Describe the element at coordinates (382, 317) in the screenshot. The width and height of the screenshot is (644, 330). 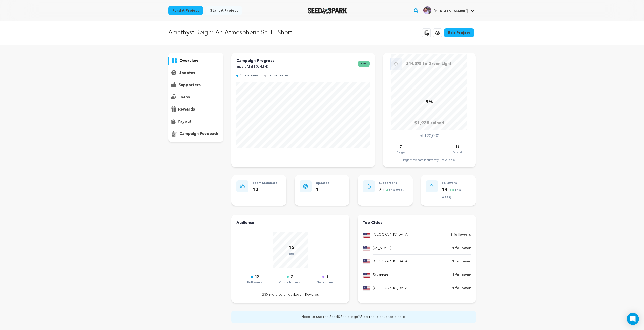
I see `a: Grab the latest assets here.` at that location.